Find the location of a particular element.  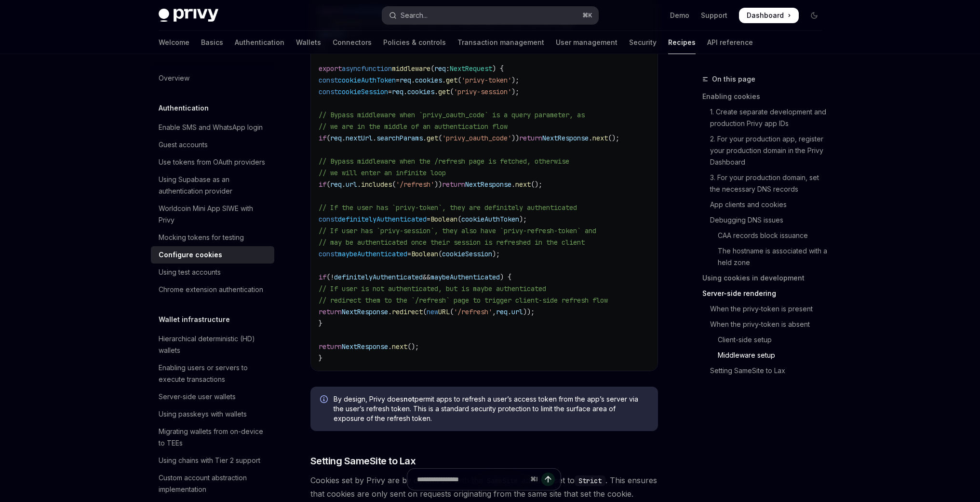

a: Basics is located at coordinates (212, 43).